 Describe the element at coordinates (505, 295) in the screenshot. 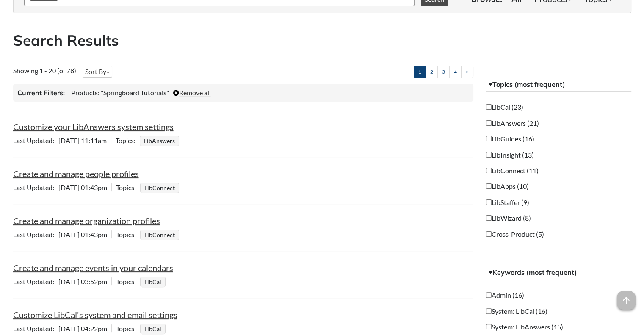

I see `label: Admin (16)` at that location.